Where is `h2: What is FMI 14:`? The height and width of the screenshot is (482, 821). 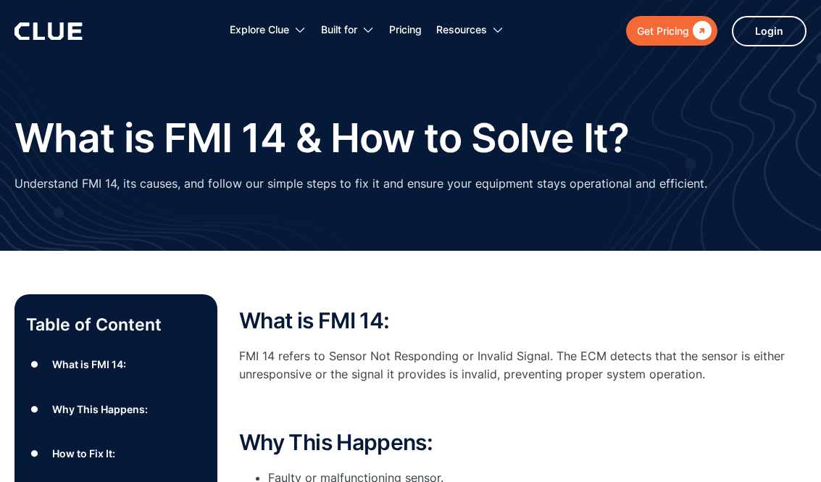 h2: What is FMI 14: is located at coordinates (523, 320).